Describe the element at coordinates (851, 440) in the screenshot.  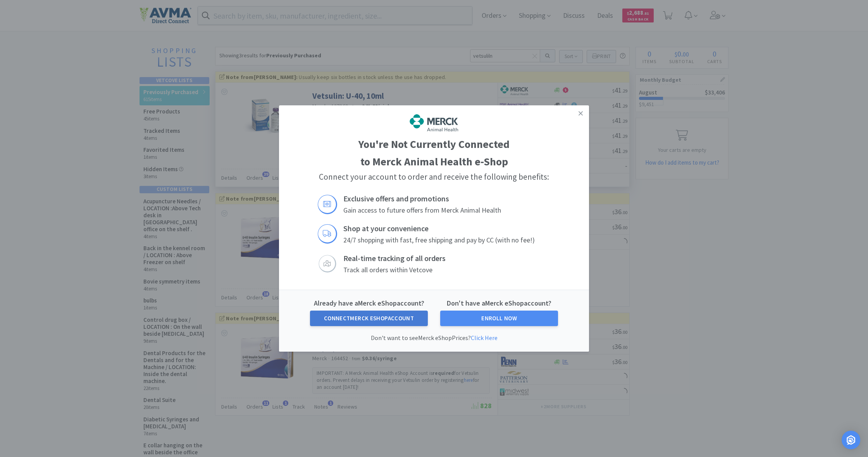
I see `div: Open Intercom Messenger` at that location.